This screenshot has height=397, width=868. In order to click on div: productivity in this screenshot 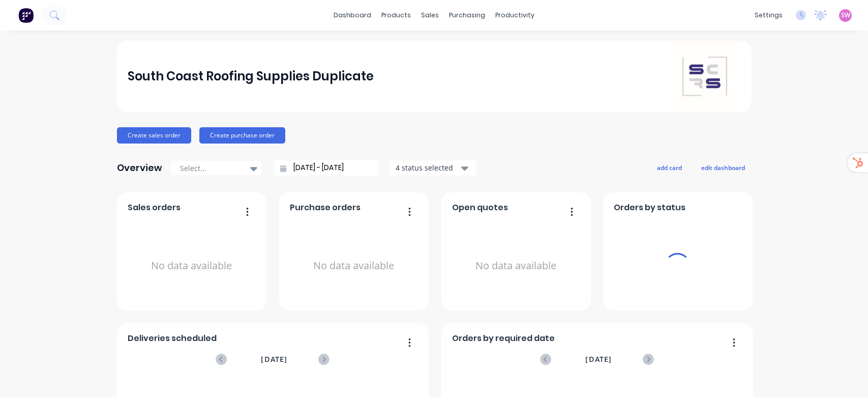, I will do `click(515, 15)`.